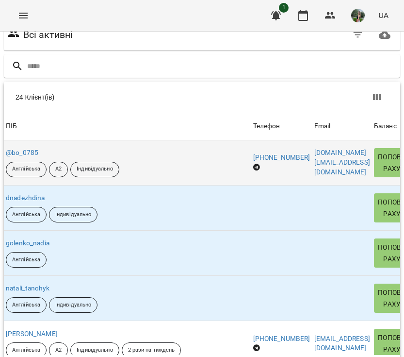 The image size is (404, 357). I want to click on span: Email, so click(342, 126).